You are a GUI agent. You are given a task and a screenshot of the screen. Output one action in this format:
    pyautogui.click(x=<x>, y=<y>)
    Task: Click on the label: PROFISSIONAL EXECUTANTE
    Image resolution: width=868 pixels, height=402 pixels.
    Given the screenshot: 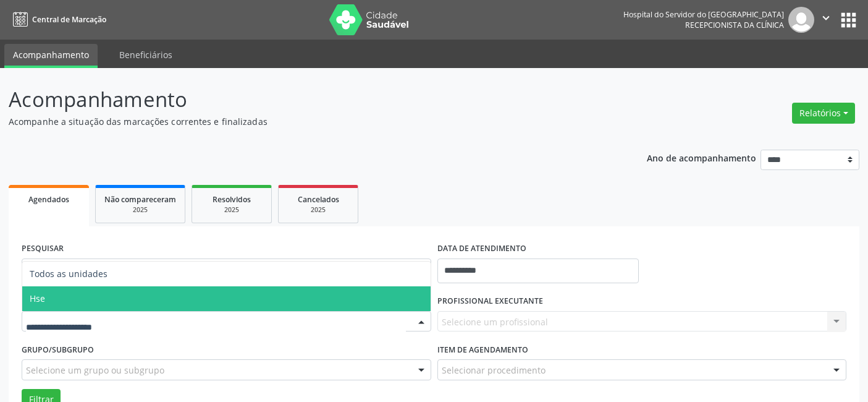 What is the action you would take?
    pyautogui.click(x=490, y=301)
    